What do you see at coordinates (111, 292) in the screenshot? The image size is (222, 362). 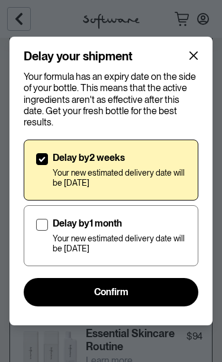 I see `button: Confirm` at bounding box center [111, 292].